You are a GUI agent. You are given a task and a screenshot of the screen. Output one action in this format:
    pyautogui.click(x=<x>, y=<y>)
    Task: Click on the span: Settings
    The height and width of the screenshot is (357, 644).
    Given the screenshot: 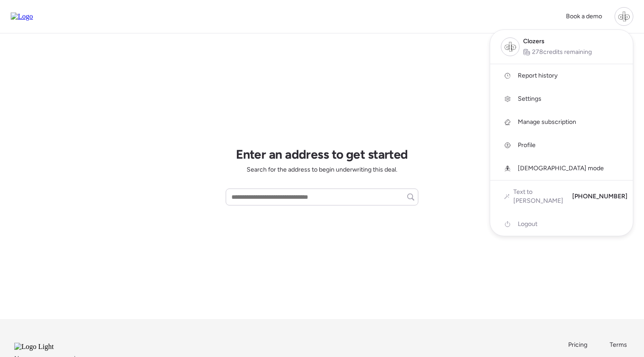 What is the action you would take?
    pyautogui.click(x=529, y=99)
    